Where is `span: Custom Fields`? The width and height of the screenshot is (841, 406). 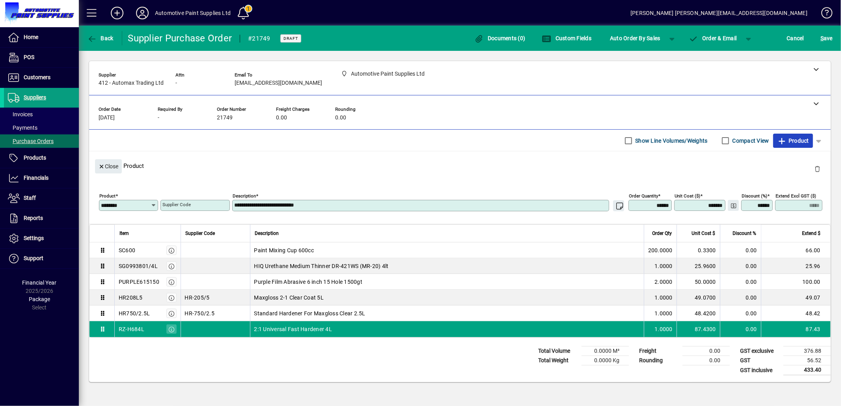 span: Custom Fields is located at coordinates (566, 38).